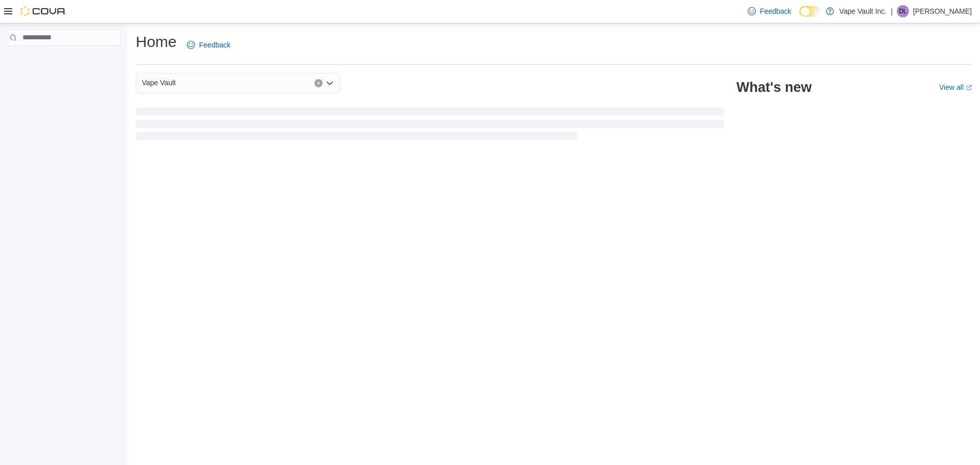 This screenshot has height=465, width=980. What do you see at coordinates (863, 11) in the screenshot?
I see `p: Vape Vault Inc.` at bounding box center [863, 11].